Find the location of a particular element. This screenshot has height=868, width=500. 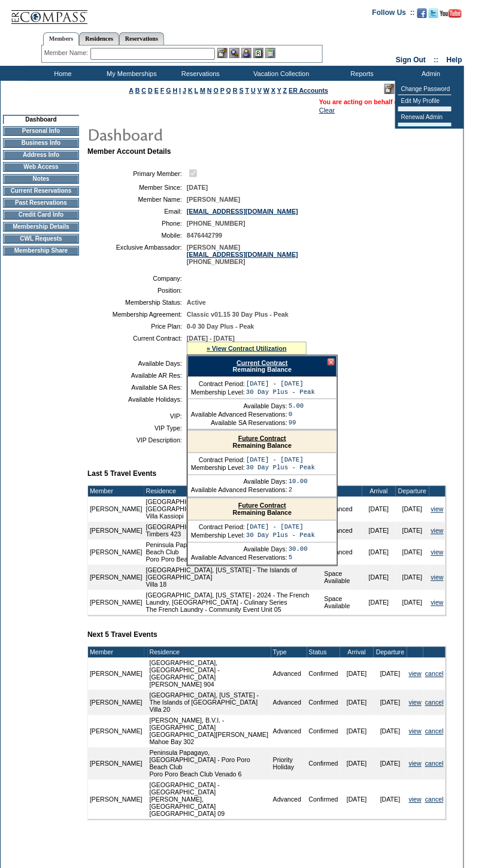

td: Current Contract: is located at coordinates (137, 344).